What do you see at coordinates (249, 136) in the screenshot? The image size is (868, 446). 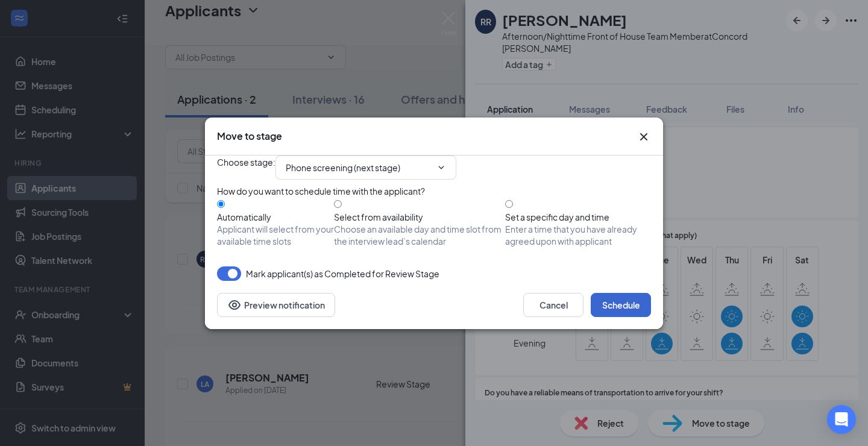 I see `h3: Move to stage` at bounding box center [249, 136].